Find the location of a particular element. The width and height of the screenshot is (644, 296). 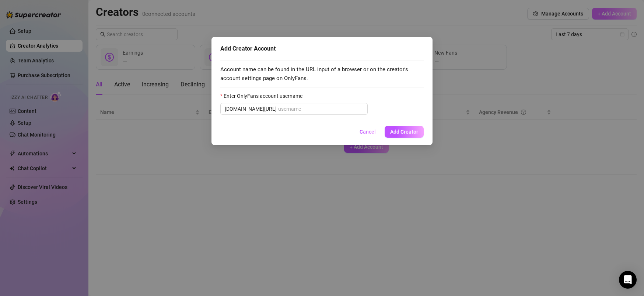

span: Cancel is located at coordinates (368, 132).